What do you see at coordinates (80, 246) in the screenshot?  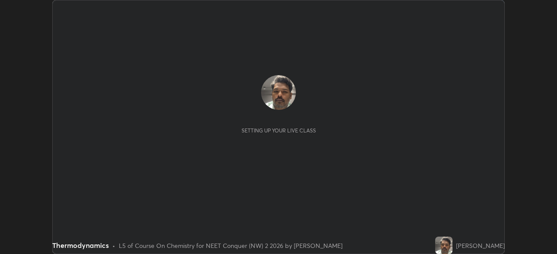 I see `div: Thermodynamics` at bounding box center [80, 246].